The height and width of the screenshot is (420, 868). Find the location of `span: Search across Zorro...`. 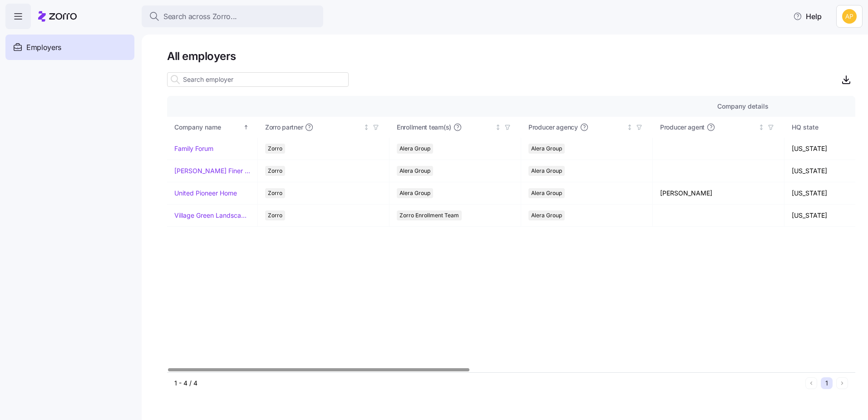

span: Search across Zorro... is located at coordinates (201, 16).